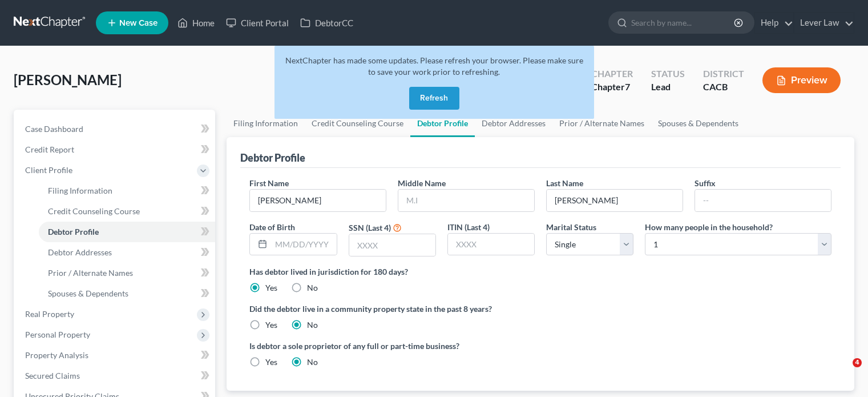 Image resolution: width=868 pixels, height=397 pixels. I want to click on a: Secured Claims, so click(115, 376).